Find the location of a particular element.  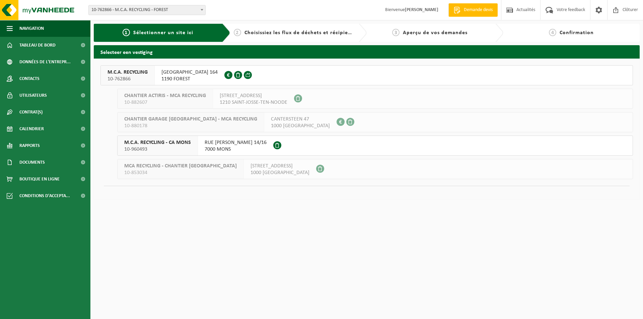

span: 1 is located at coordinates (126, 32).